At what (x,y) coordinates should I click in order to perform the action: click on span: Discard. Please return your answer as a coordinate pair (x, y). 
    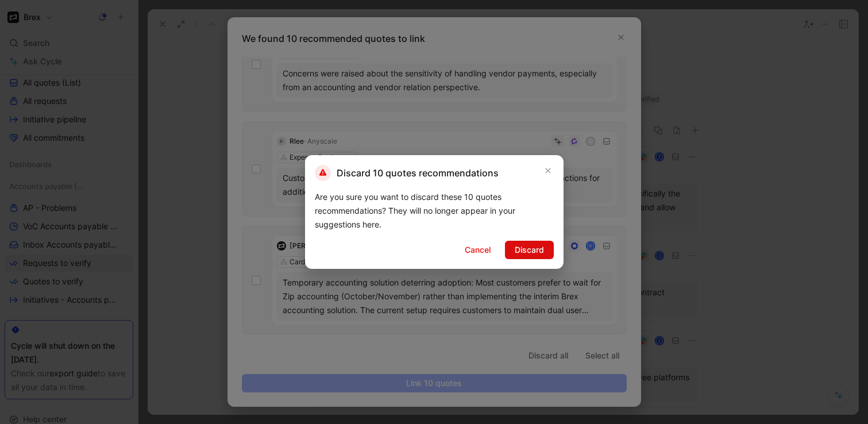
    Looking at the image, I should click on (529, 250).